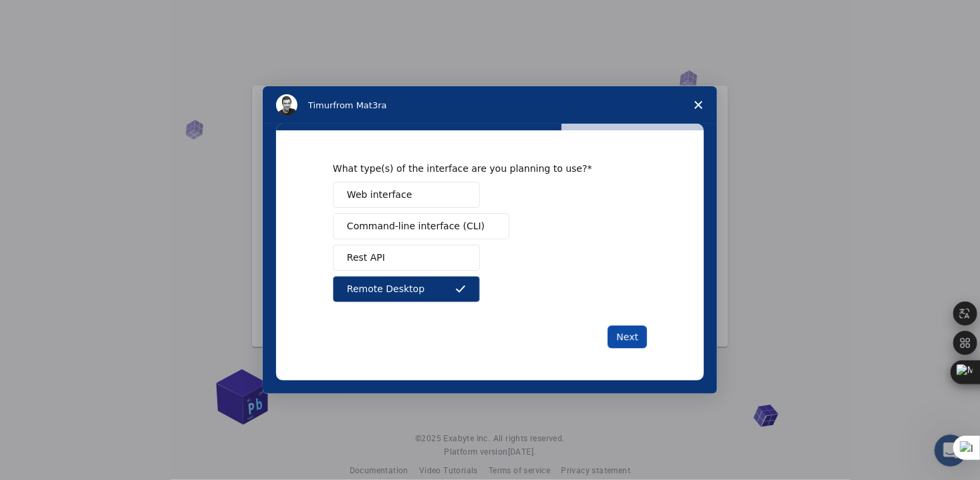  What do you see at coordinates (321, 105) in the screenshot?
I see `span: Timur` at bounding box center [321, 105].